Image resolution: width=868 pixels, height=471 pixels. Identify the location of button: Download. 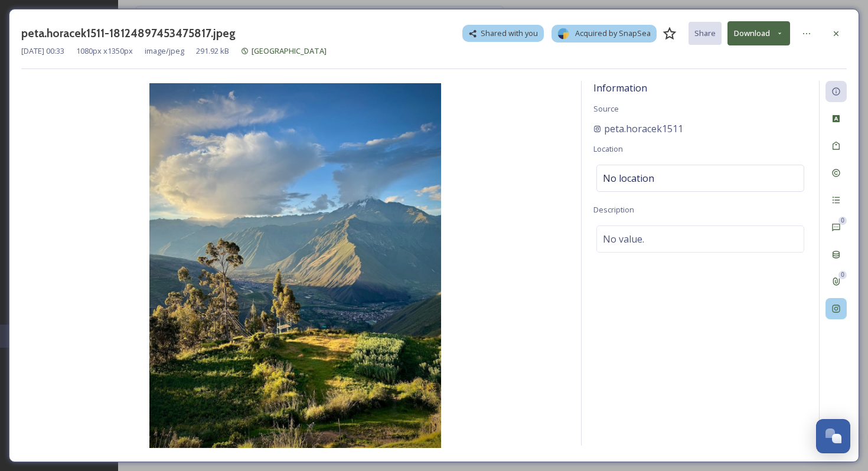
(759, 33).